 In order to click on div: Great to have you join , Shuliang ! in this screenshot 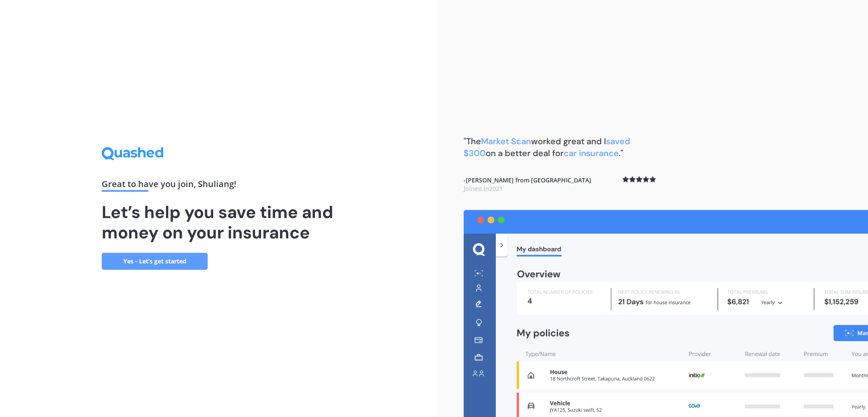, I will do `click(219, 186)`.